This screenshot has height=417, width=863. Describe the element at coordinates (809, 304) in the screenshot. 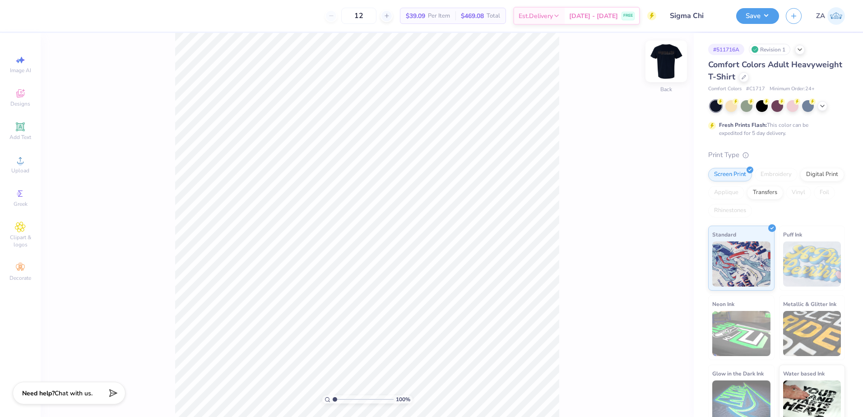

I see `span: Metallic & Glitter Ink` at that location.